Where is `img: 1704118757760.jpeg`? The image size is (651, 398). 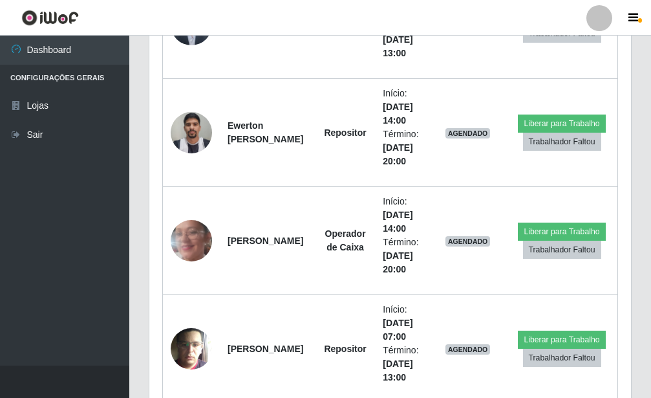
img: 1704118757760.jpeg is located at coordinates (191, 349).